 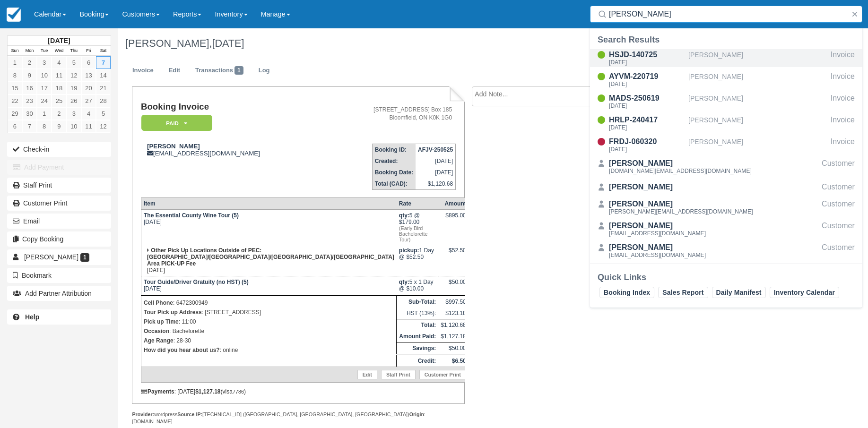 What do you see at coordinates (453, 325) in the screenshot?
I see `td: $1,120.68` at bounding box center [453, 325].